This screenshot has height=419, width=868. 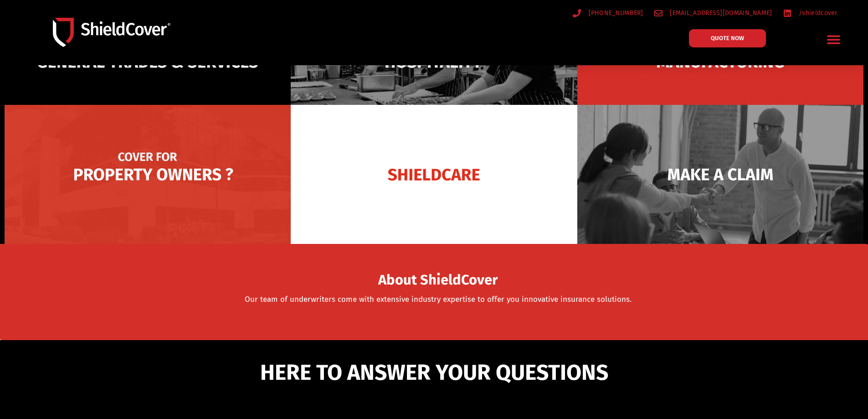 What do you see at coordinates (438, 299) in the screenshot?
I see `a: Our team of underwriters come with extensive industry expertise to offer you innovative insurance...` at bounding box center [438, 299].